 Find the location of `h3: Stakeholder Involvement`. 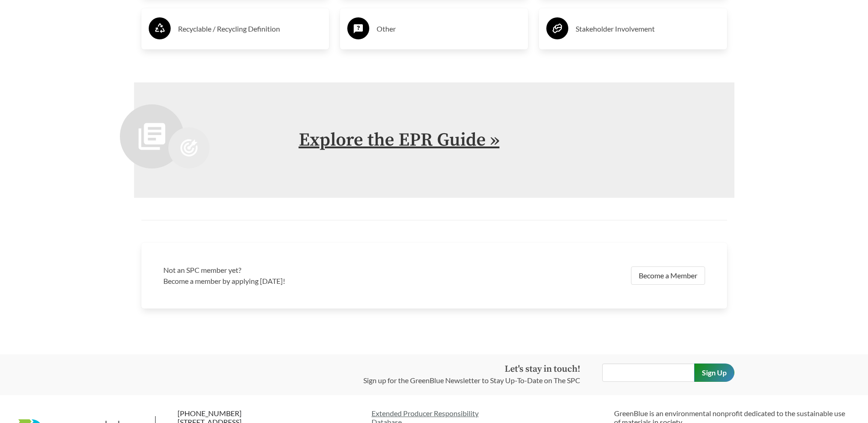

h3: Stakeholder Involvement is located at coordinates (648, 29).